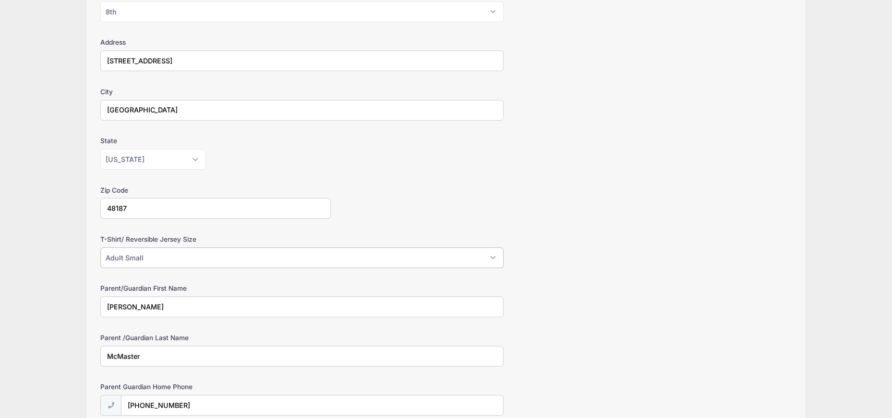 The height and width of the screenshot is (418, 892). Describe the element at coordinates (216, 92) in the screenshot. I see `label: City` at that location.